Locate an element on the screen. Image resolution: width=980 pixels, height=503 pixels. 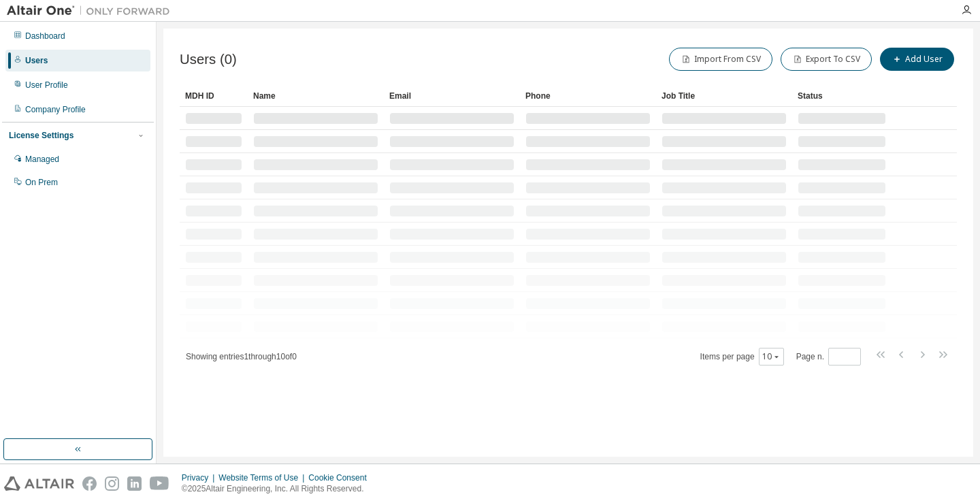
span: Items per page is located at coordinates (742, 357).